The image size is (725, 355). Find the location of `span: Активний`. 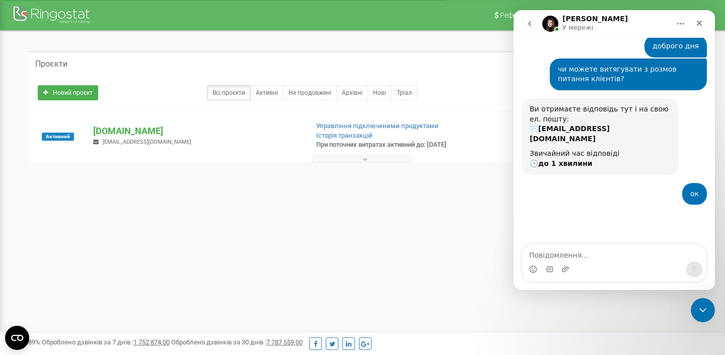

span: Активний is located at coordinates (58, 136).